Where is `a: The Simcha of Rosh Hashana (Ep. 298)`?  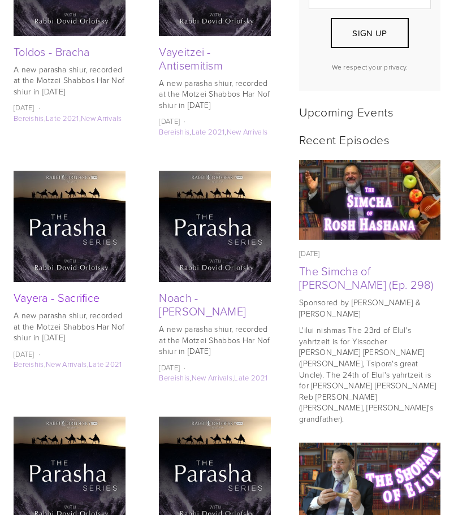
a: The Simcha of Rosh Hashana (Ep. 298) is located at coordinates (370, 199).